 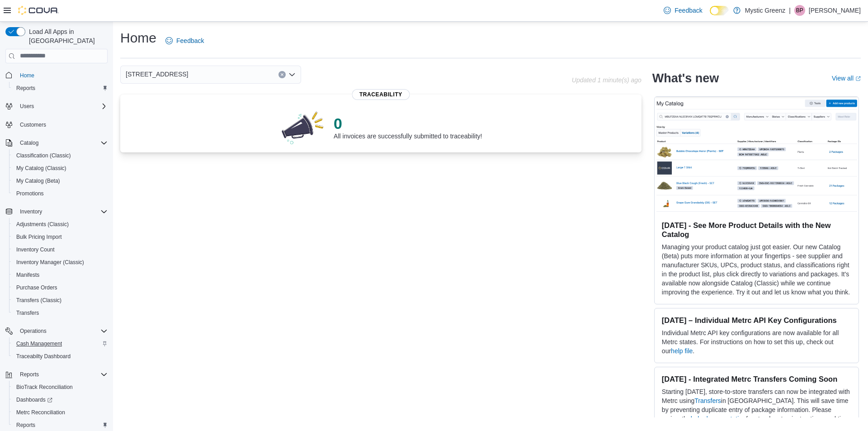 I want to click on button: Classification (Classic), so click(x=60, y=155).